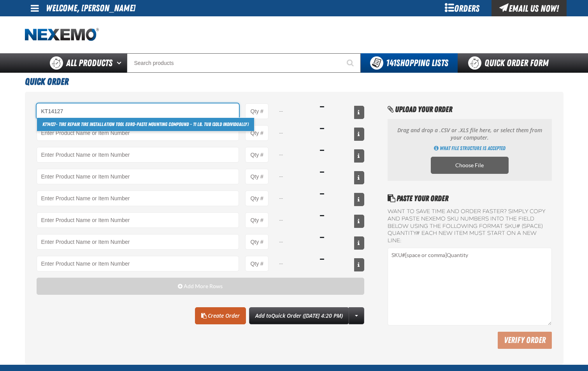 This screenshot has height=371, width=588. What do you see at coordinates (89, 63) in the screenshot?
I see `span: All Products` at bounding box center [89, 63].